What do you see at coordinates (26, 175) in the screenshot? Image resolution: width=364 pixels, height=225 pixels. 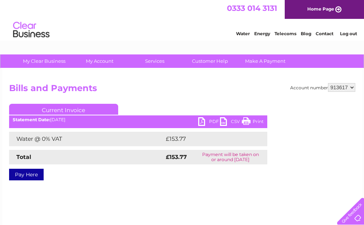 I see `a: Pay Here` at bounding box center [26, 175].